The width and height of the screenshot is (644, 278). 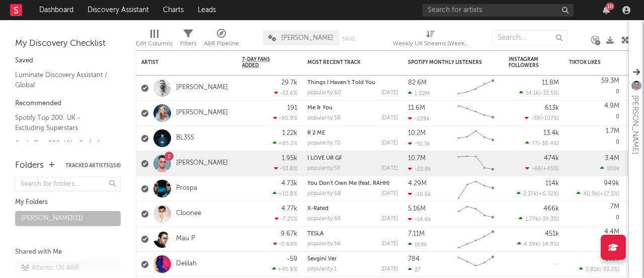 I want to click on div: 5.16M, so click(x=416, y=208).